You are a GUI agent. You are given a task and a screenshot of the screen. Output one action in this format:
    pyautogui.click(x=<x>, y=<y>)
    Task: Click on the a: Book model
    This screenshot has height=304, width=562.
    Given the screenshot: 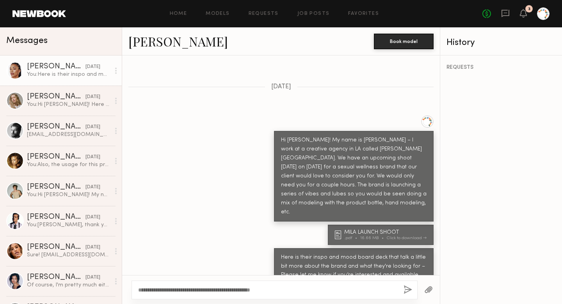 What is the action you would take?
    pyautogui.click(x=404, y=41)
    